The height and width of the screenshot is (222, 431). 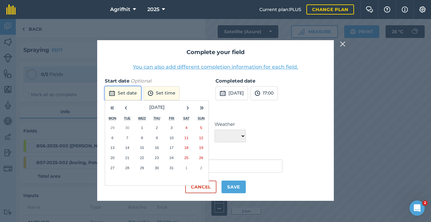 What do you see at coordinates (187, 118) in the screenshot?
I see `abbr: Saturday` at bounding box center [187, 118].